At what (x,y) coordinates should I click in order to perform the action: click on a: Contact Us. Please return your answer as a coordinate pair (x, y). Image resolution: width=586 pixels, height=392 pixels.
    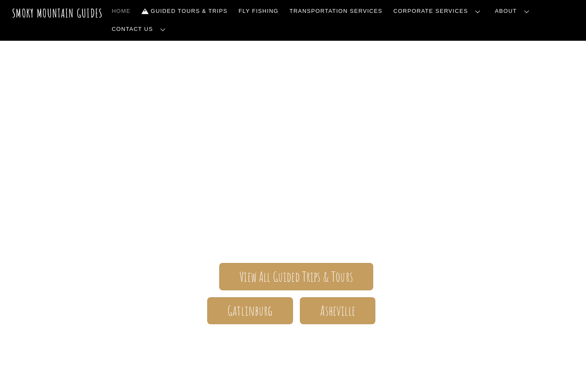
    Looking at the image, I should click on (140, 30).